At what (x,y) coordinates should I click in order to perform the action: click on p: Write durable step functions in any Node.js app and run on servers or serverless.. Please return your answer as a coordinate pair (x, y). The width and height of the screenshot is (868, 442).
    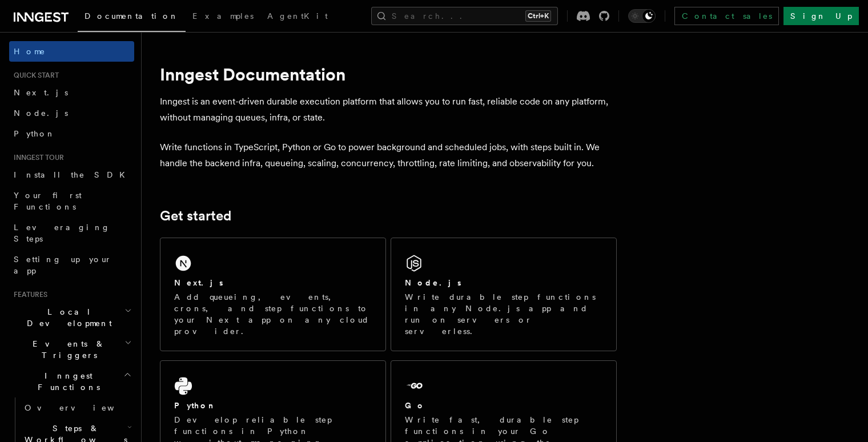
    Looking at the image, I should click on (504, 314).